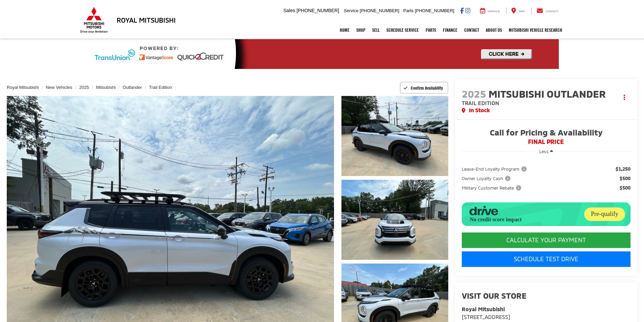 This screenshot has width=644, height=322. What do you see at coordinates (546, 296) in the screenshot?
I see `h2: Visit our Store` at bounding box center [546, 296].